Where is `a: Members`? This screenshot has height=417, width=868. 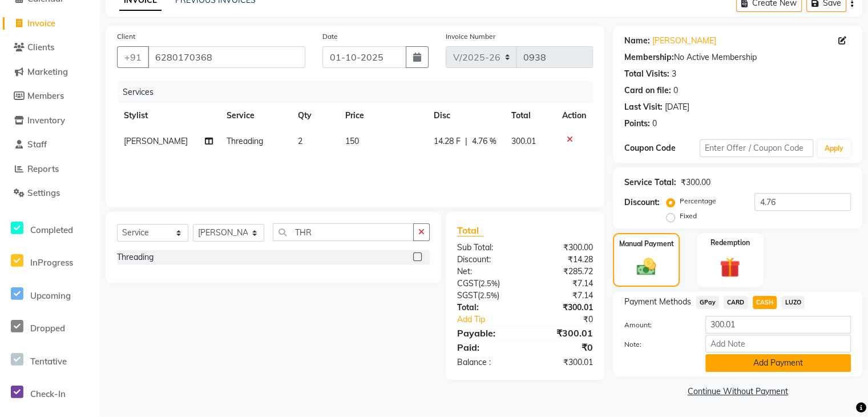
a: Members is located at coordinates (50, 96).